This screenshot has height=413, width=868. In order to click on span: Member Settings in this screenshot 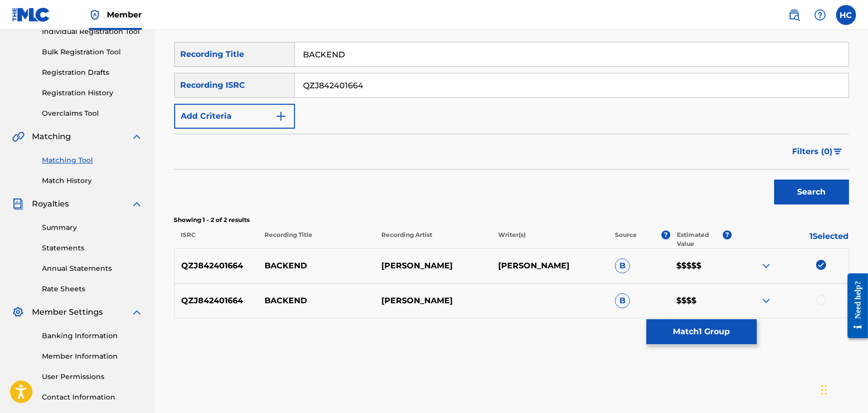, I will do `click(68, 312)`.